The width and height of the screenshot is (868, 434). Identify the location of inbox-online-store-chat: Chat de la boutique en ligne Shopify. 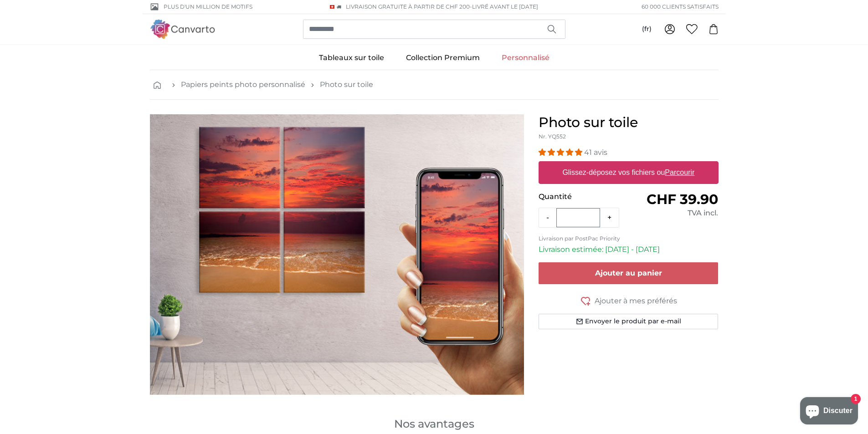
(829, 412).